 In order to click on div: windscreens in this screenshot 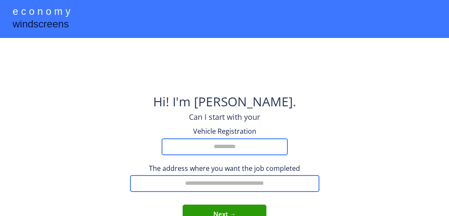, I will do `click(40, 25)`.